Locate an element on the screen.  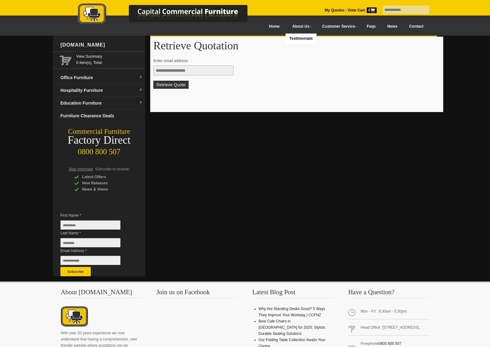
span: Stay Informed is located at coordinates (81, 169).